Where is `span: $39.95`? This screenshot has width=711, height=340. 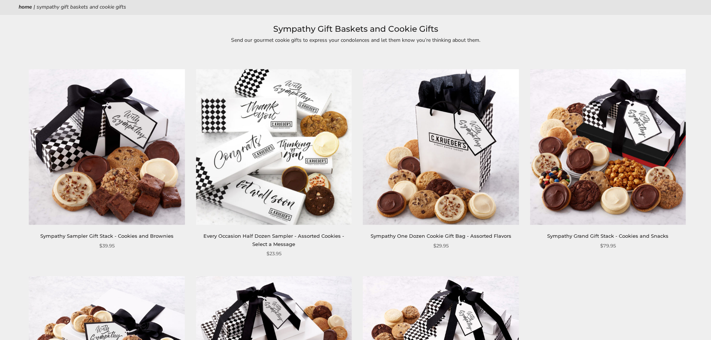 span: $39.95 is located at coordinates (107, 245).